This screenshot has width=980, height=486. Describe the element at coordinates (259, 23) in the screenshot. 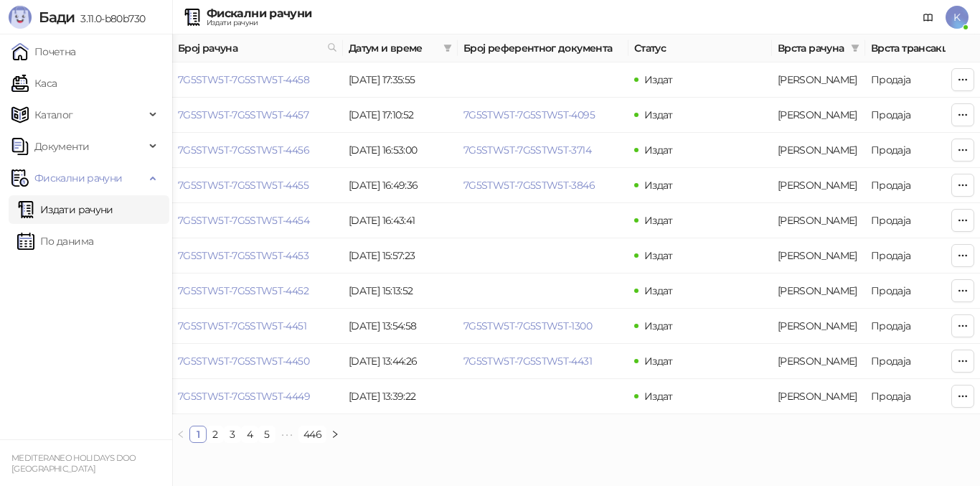

I see `div: Издати рачуни` at that location.